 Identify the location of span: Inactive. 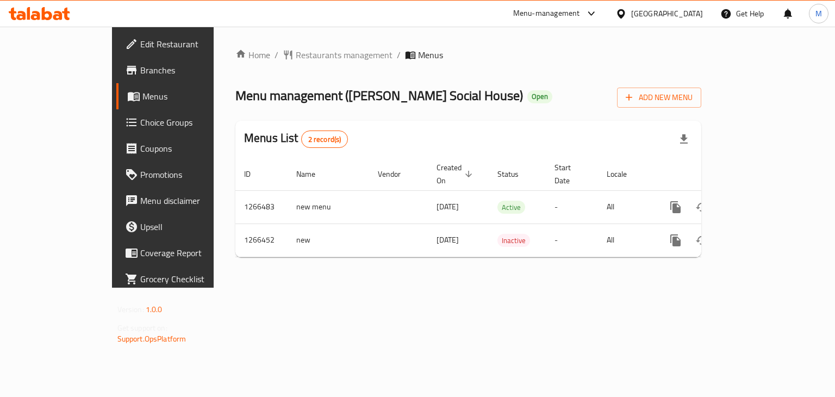
(514, 240).